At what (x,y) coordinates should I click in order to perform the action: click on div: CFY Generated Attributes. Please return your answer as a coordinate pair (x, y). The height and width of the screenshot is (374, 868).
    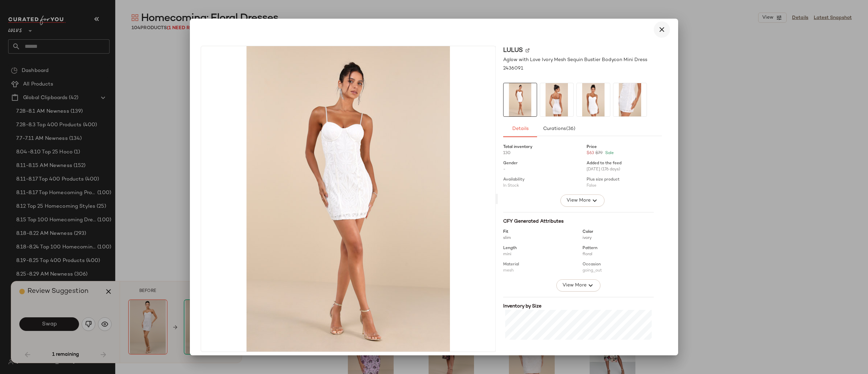
    Looking at the image, I should click on (579, 221).